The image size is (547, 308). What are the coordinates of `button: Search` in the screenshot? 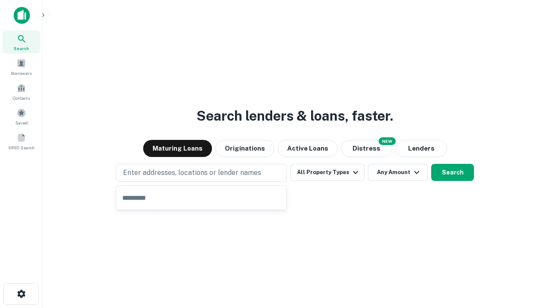 It's located at (452, 172).